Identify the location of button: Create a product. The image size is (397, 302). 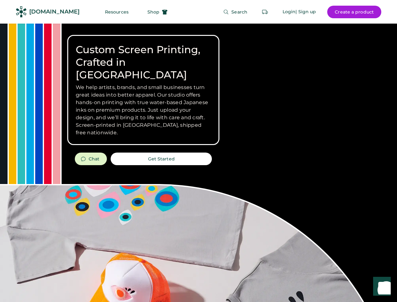
(354, 12).